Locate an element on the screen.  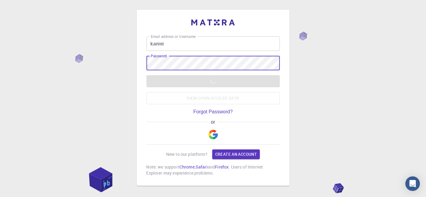
p: Note: we support , and . Users of Internet Explorer may experience problems. is located at coordinates (213, 170).